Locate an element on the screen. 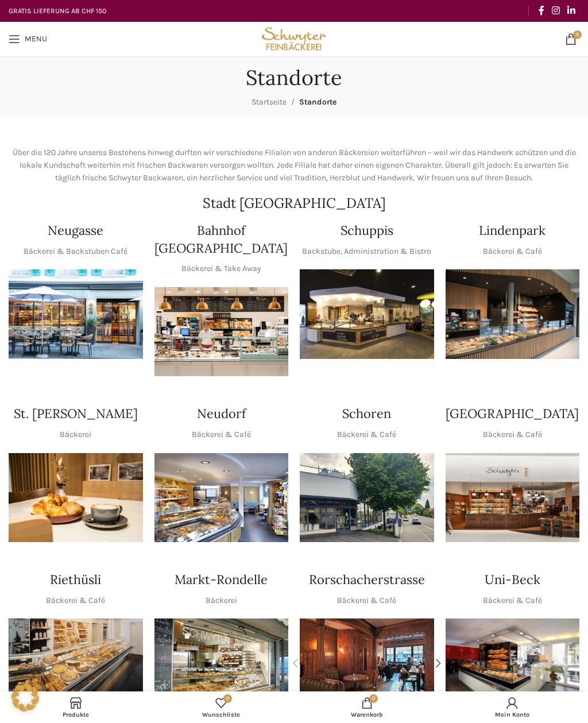 This screenshot has height=723, width=588. a: Instagram social link is located at coordinates (556, 10).